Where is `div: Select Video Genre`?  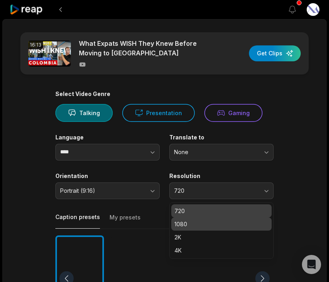
div: Select Video Genre is located at coordinates (165, 94).